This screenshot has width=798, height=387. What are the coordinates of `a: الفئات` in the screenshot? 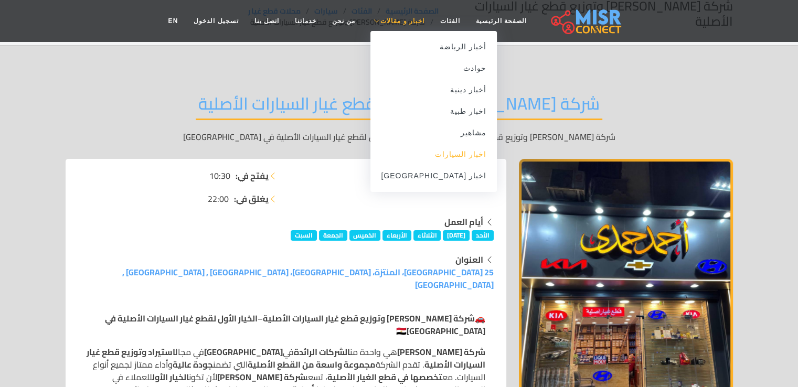 It's located at (450, 21).